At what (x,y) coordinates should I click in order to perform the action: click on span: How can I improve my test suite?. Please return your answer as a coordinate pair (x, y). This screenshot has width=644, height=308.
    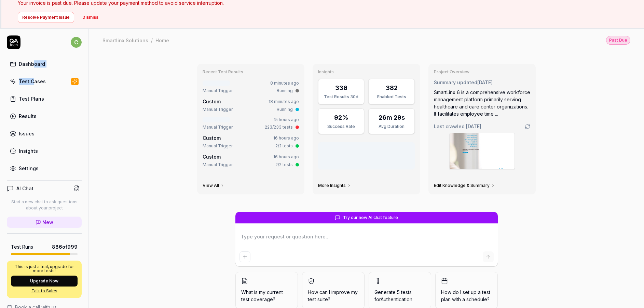
    Looking at the image, I should click on (333, 296).